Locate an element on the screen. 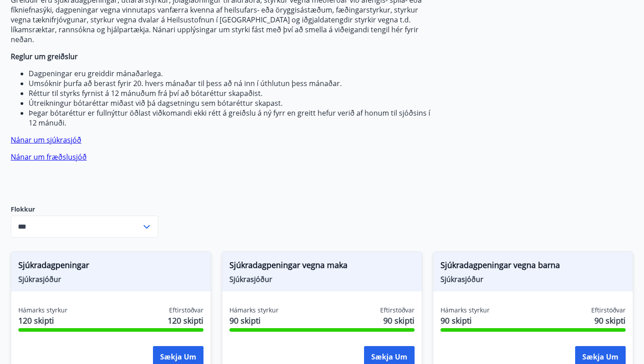  label: Flokkur is located at coordinates (85, 209).